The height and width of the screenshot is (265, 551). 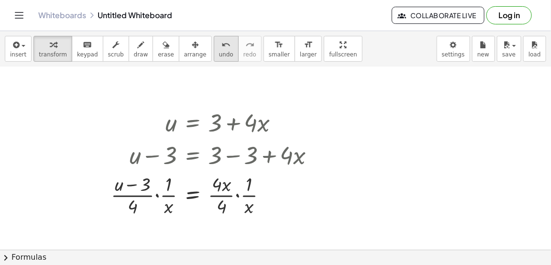 I want to click on i: redo, so click(x=249, y=45).